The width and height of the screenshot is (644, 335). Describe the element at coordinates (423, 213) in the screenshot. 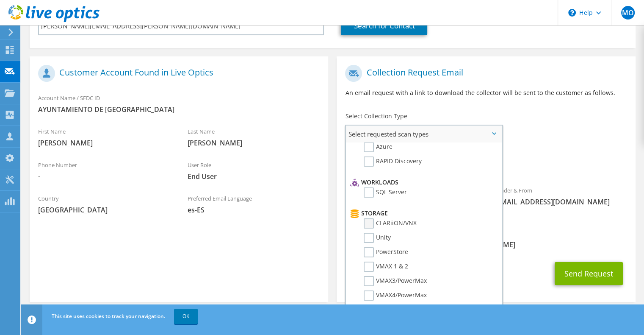

I see `li: Storage` at that location.